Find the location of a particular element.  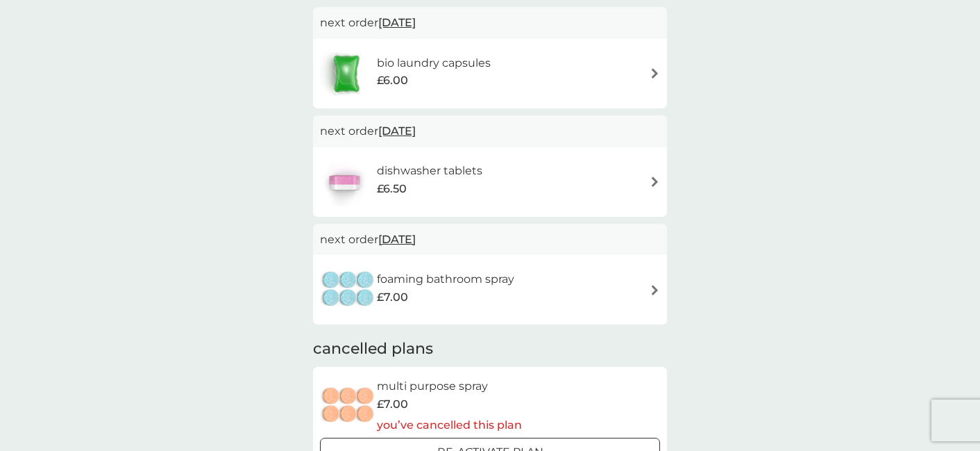

span: £6.50 is located at coordinates (391, 189).